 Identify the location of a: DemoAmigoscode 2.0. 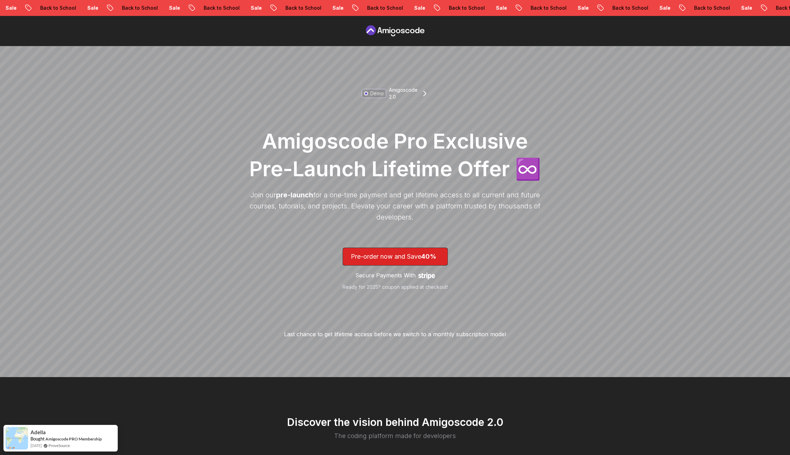
(395, 93).